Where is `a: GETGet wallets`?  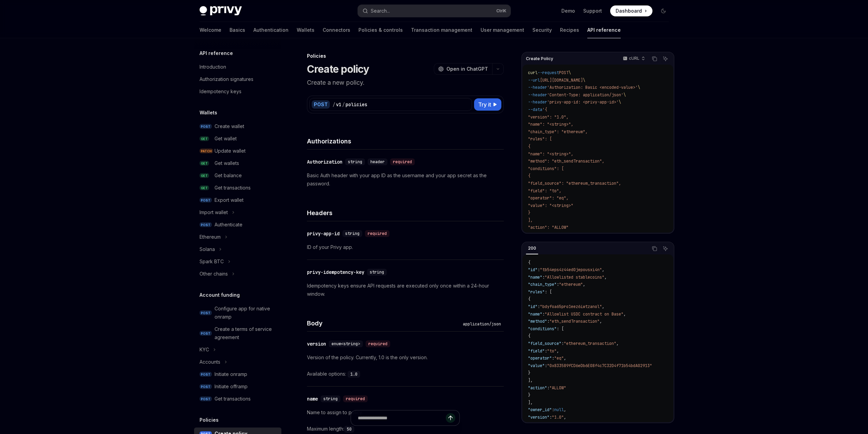 a: GETGet wallets is located at coordinates (238, 163).